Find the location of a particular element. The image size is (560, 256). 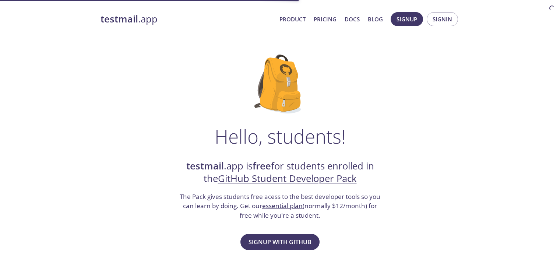

a: testmail.app is located at coordinates (187, 19).